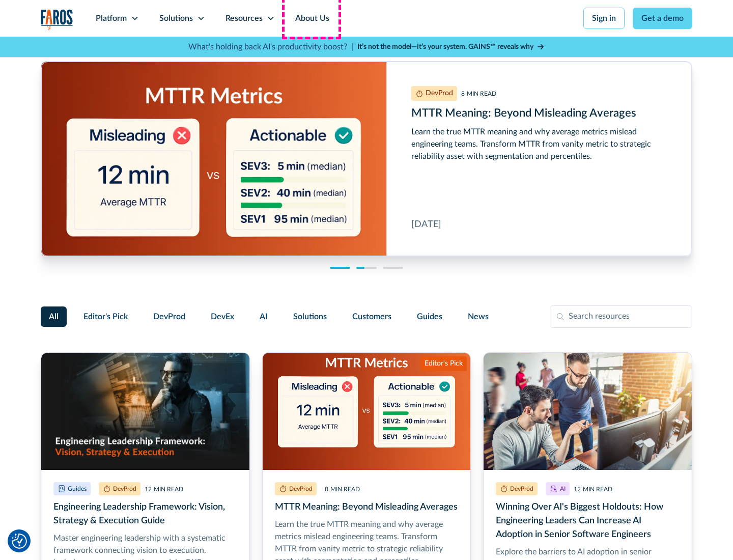 The width and height of the screenshot is (733, 560). Describe the element at coordinates (176, 18) in the screenshot. I see `div: Solutions` at that location.